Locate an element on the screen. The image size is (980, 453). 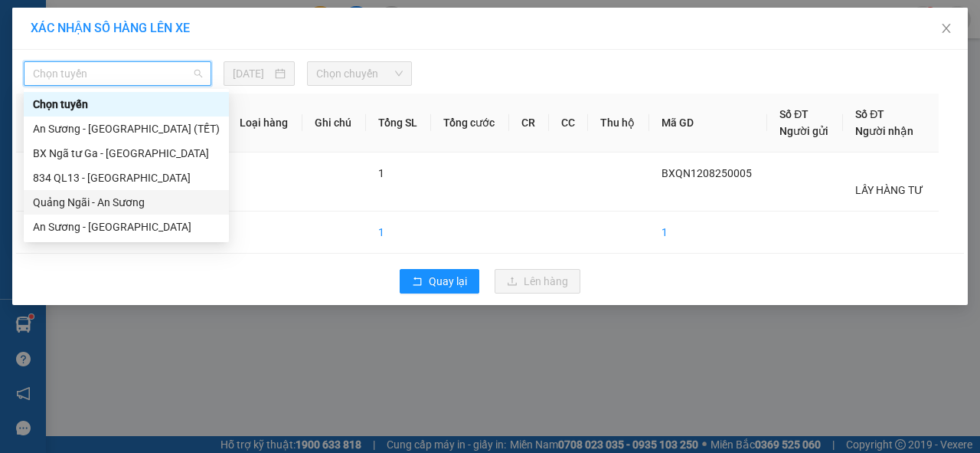
th: Thu hộ is located at coordinates (618, 123).